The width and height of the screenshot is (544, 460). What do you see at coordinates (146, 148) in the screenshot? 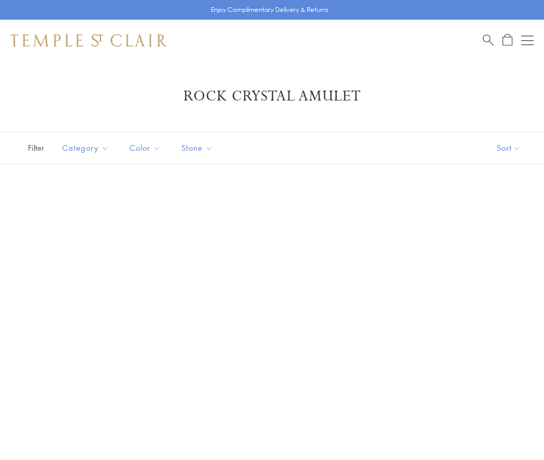
I see `span: Color` at bounding box center [146, 148].